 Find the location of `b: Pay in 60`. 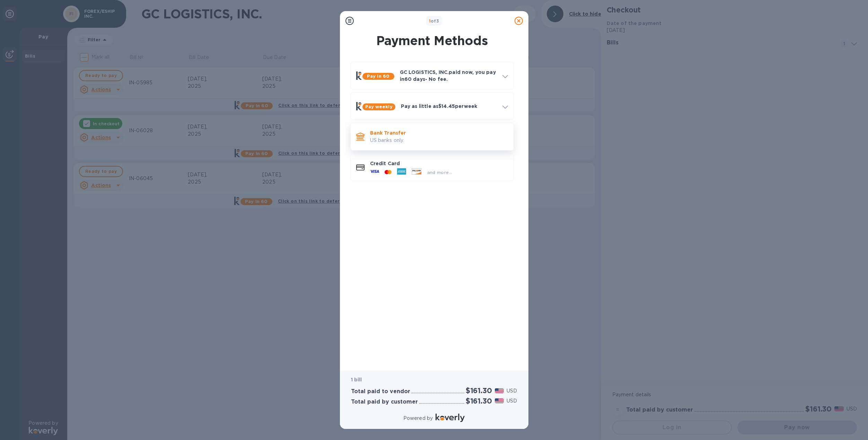

b: Pay in 60 is located at coordinates (378, 76).